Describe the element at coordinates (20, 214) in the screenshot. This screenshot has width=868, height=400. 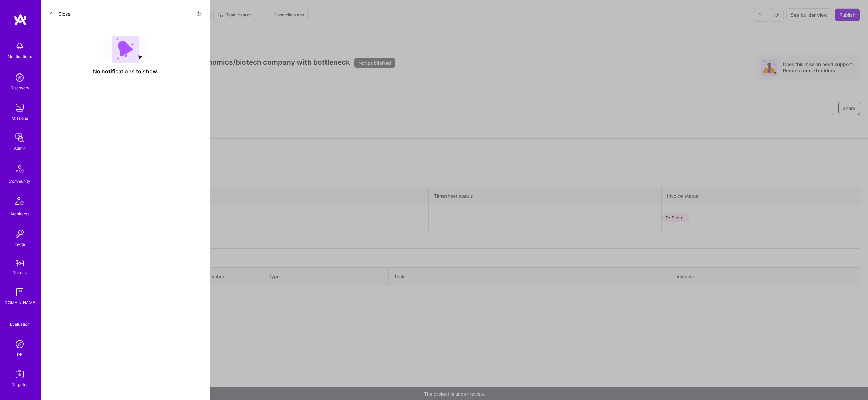
I see `div: Architects` at that location.